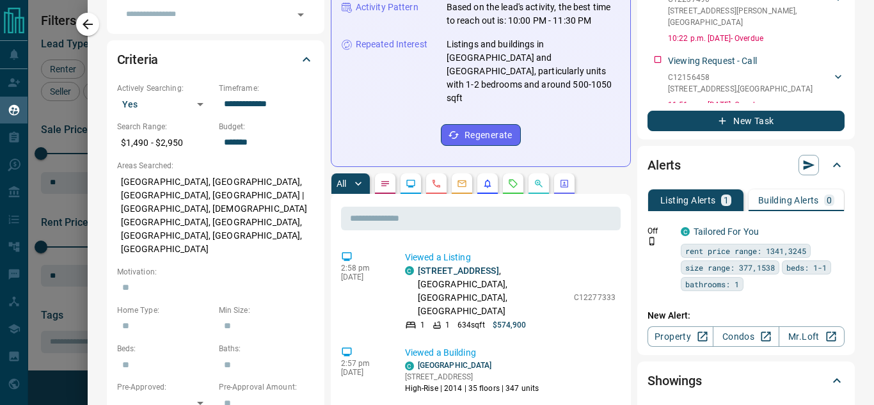 The image size is (874, 405). Describe the element at coordinates (216, 272) in the screenshot. I see `p: Motivation:` at that location.